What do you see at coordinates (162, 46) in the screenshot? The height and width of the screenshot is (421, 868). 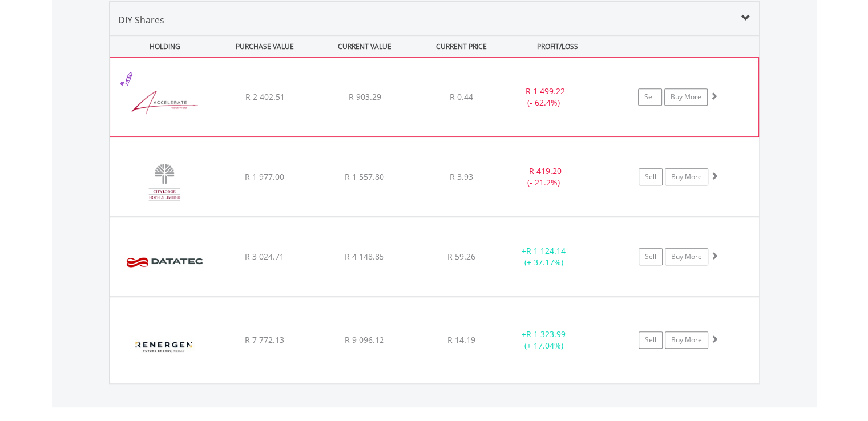 I see `div: HOLDING` at bounding box center [162, 46].